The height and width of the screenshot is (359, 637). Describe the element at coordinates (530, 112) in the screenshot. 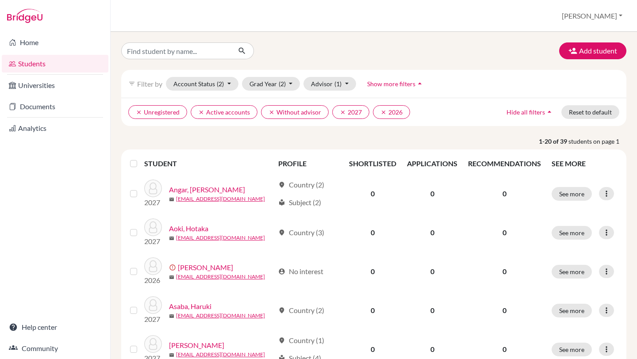

I see `button: Hide all filtersarrow_drop_up` at that location.